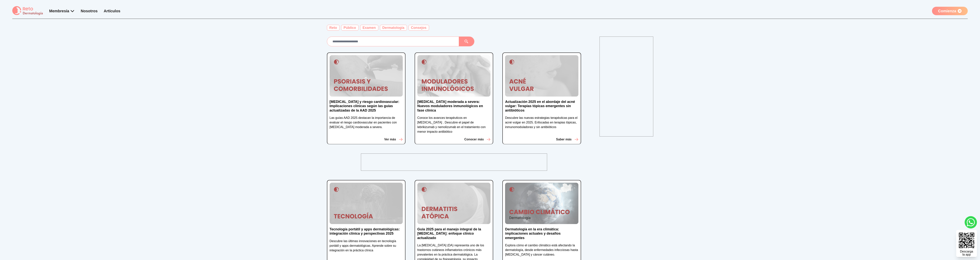 The width and height of the screenshot is (980, 260). Describe the element at coordinates (366, 233) in the screenshot. I see `a: Tecnología portátil y apps dermatológicas: integración clínica y perspectivas 2025` at that location.